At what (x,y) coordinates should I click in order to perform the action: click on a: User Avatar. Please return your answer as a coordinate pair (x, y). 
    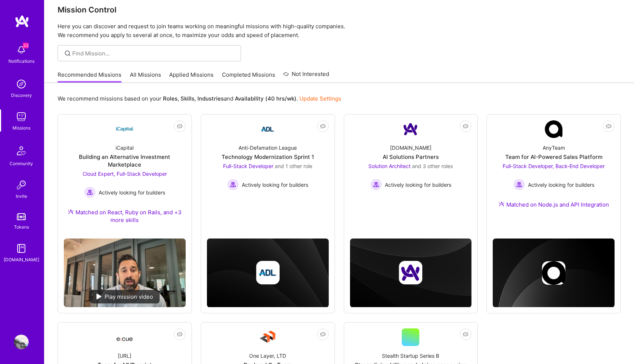
    Looking at the image, I should click on (21, 342).